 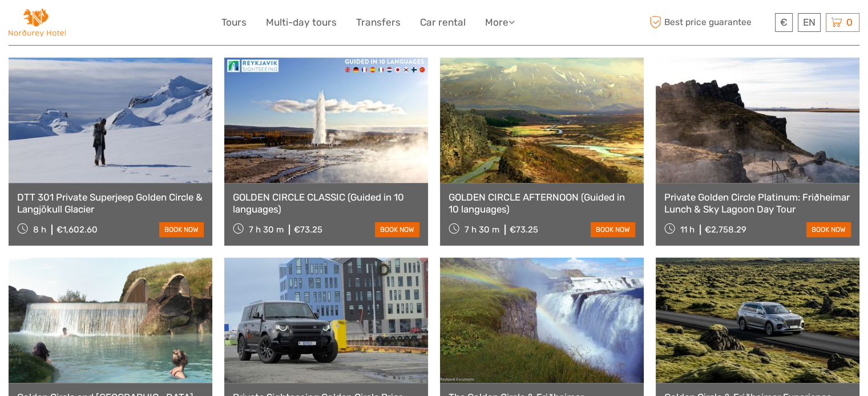 I want to click on span: 0, so click(x=849, y=22).